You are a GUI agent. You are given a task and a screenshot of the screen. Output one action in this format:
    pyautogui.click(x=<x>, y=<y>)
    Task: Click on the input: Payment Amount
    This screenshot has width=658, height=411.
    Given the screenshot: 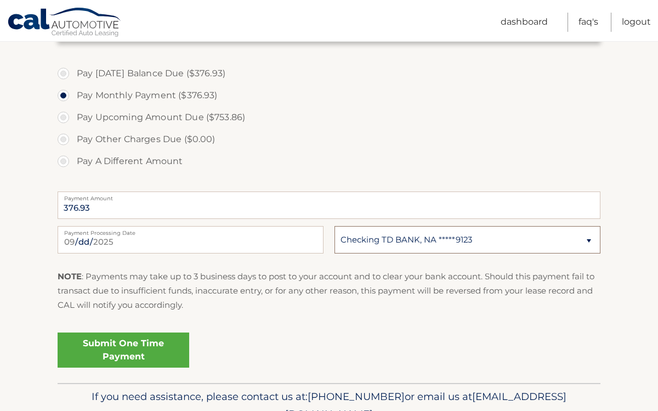 What is the action you would take?
    pyautogui.click(x=329, y=205)
    